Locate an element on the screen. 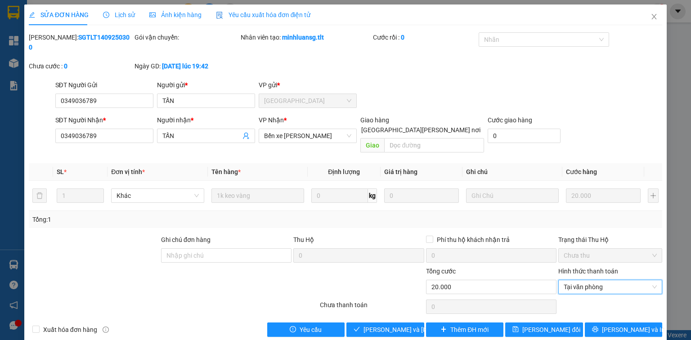  input: Ghi chú đơn hàng is located at coordinates (226, 256).